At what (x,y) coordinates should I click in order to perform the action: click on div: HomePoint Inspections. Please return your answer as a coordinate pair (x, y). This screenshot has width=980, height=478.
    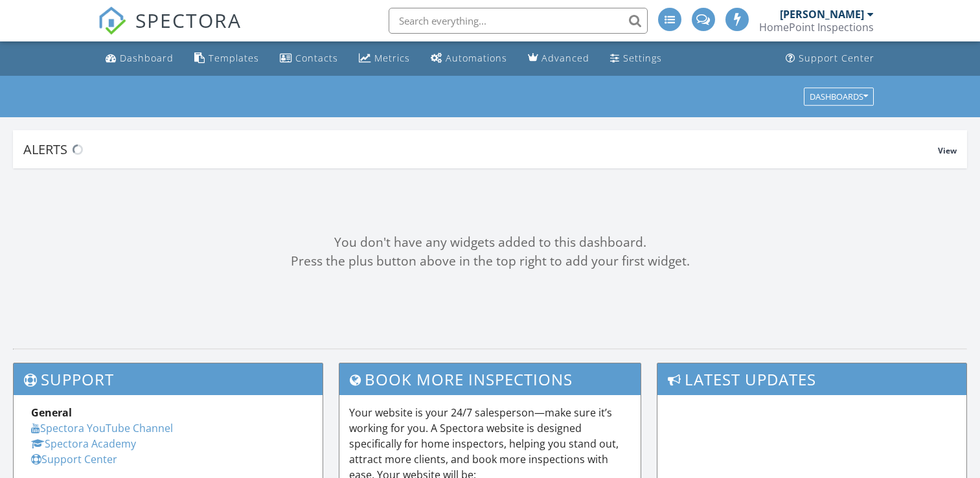
    Looking at the image, I should click on (816, 27).